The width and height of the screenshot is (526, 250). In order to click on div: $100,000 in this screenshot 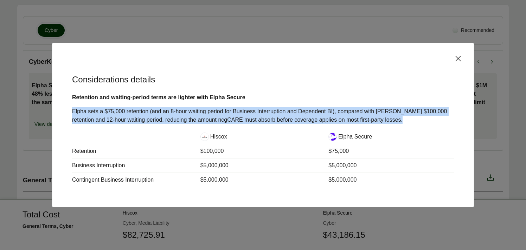, I will do `click(212, 151)`.